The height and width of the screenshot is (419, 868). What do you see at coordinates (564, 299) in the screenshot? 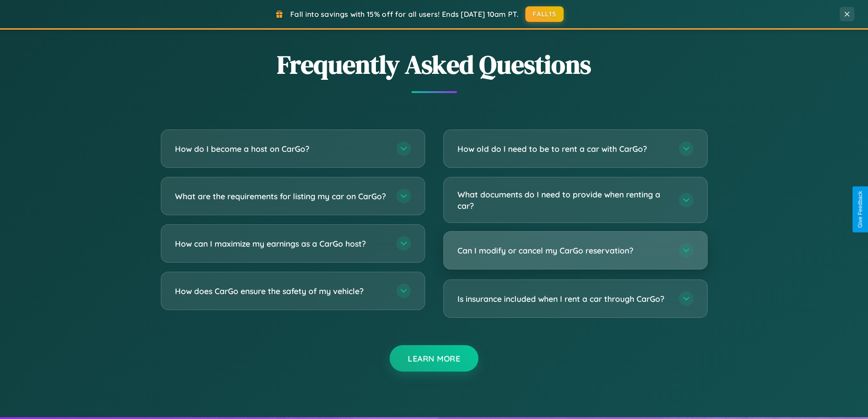
I see `h3: Is insurance included when I rent a car through CarGo?` at bounding box center [564, 299].